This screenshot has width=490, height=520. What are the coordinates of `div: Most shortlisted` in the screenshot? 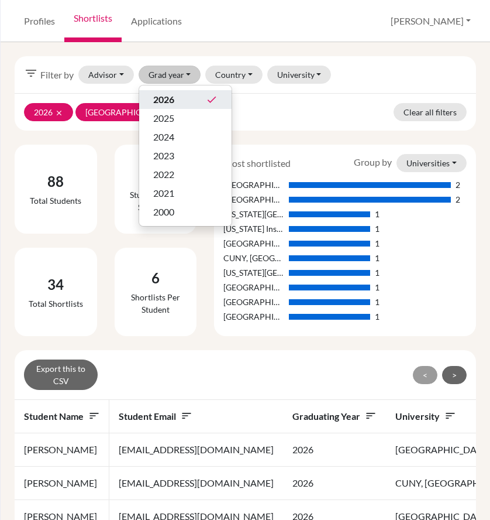 It's located at (257, 163).